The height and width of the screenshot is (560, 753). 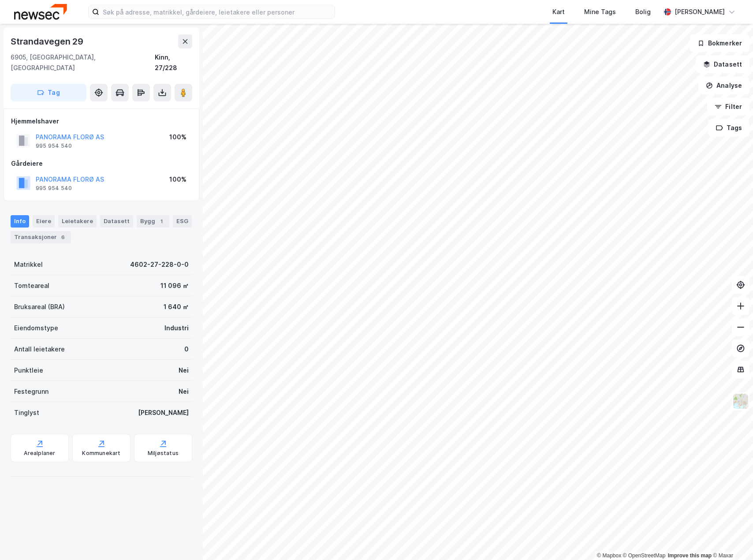 What do you see at coordinates (724, 85) in the screenshot?
I see `button: Analyse` at bounding box center [724, 85].